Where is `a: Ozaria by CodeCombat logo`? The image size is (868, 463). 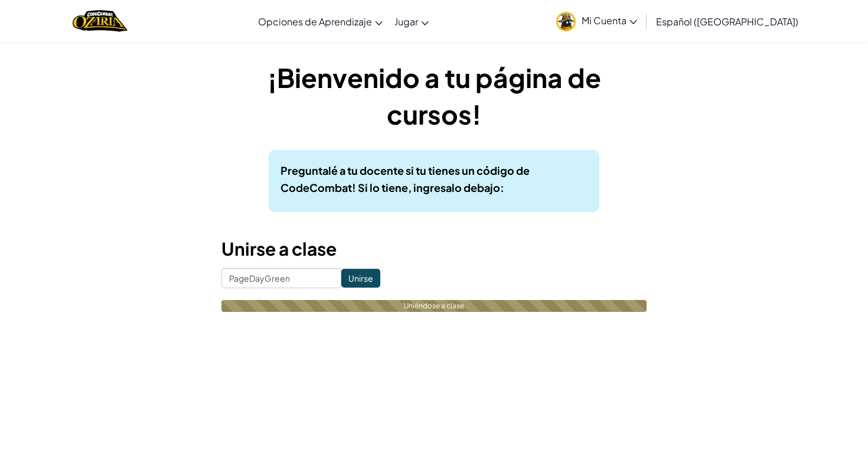 a: Ozaria by CodeCombat logo is located at coordinates (100, 20).